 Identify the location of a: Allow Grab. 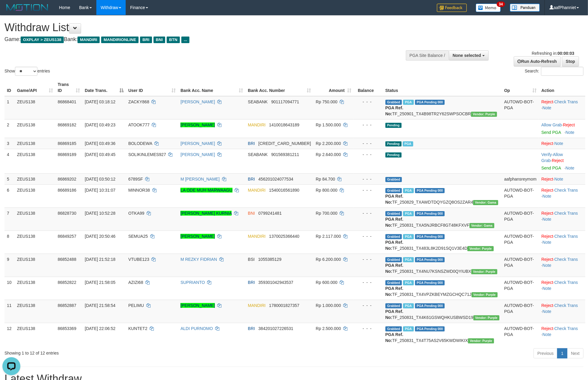
(552, 158).